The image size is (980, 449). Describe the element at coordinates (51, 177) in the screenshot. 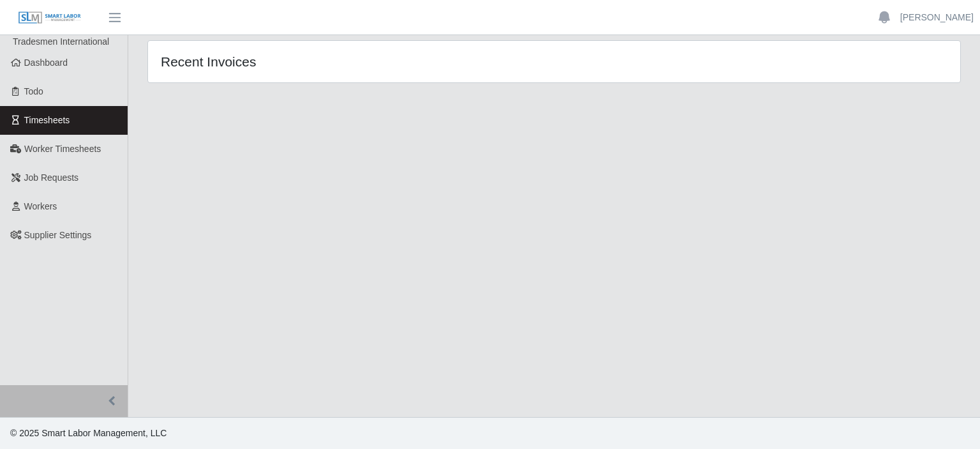

I see `span: Job Requests` at that location.